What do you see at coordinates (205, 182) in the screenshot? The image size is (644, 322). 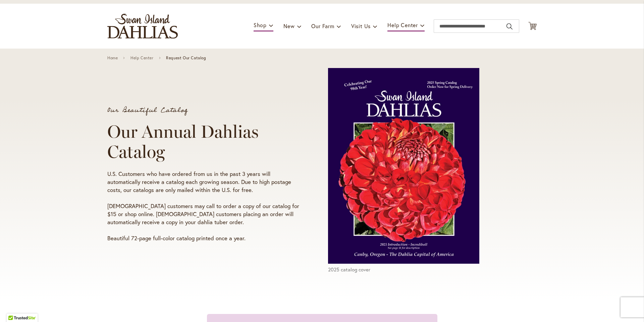 I see `p: U.S. Customers who have ordered from us in the past 3 years will automatically receive a catalog ...` at bounding box center [205, 182].